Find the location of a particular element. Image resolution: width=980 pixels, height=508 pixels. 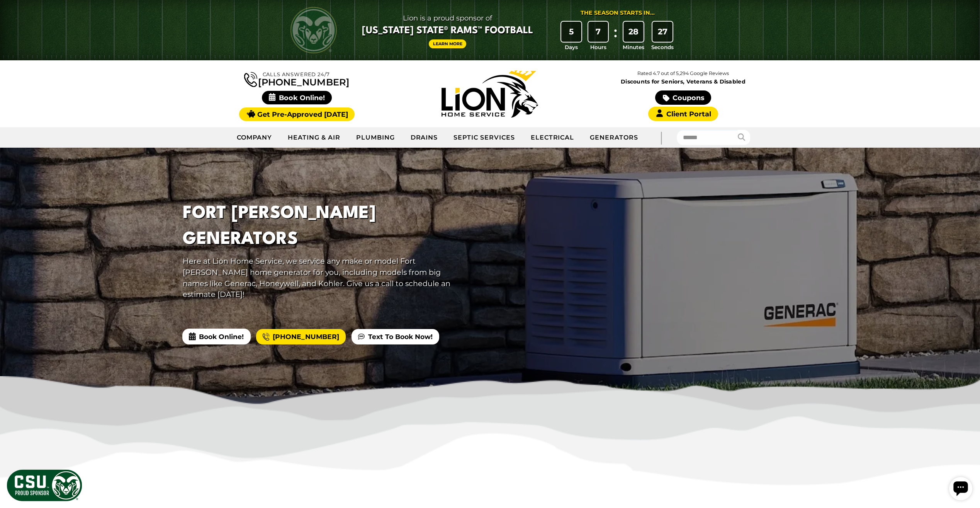

div: 27 is located at coordinates (663, 32).